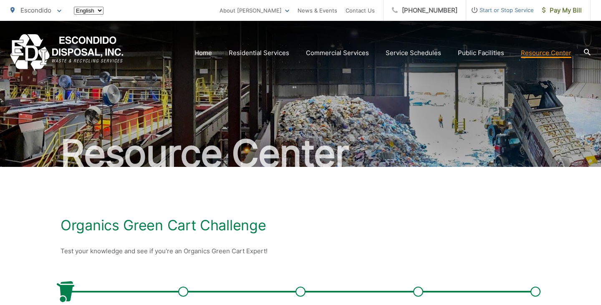  What do you see at coordinates (481, 53) in the screenshot?
I see `a: Public Facilities` at bounding box center [481, 53].